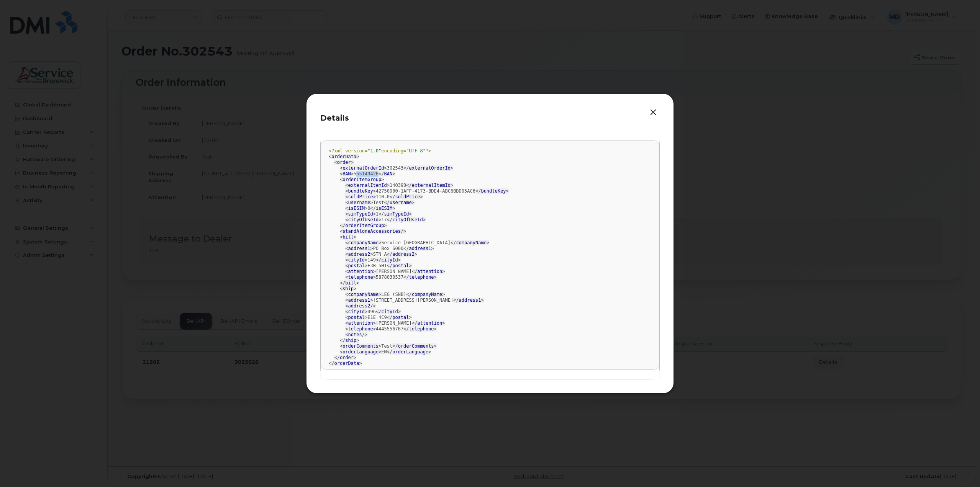  What do you see at coordinates (400, 203) in the screenshot?
I see `span: username` at bounding box center [400, 203].